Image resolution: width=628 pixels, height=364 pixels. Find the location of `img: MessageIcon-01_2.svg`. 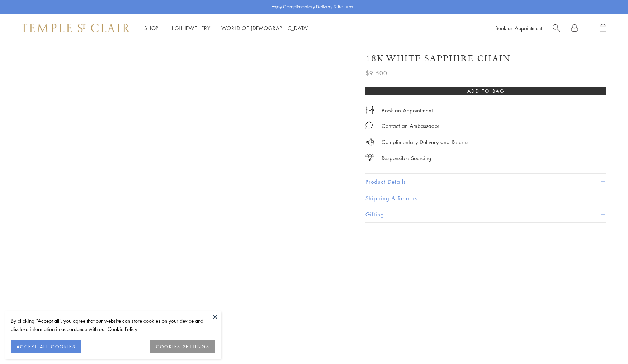

img: MessageIcon-01_2.svg is located at coordinates (369, 125).